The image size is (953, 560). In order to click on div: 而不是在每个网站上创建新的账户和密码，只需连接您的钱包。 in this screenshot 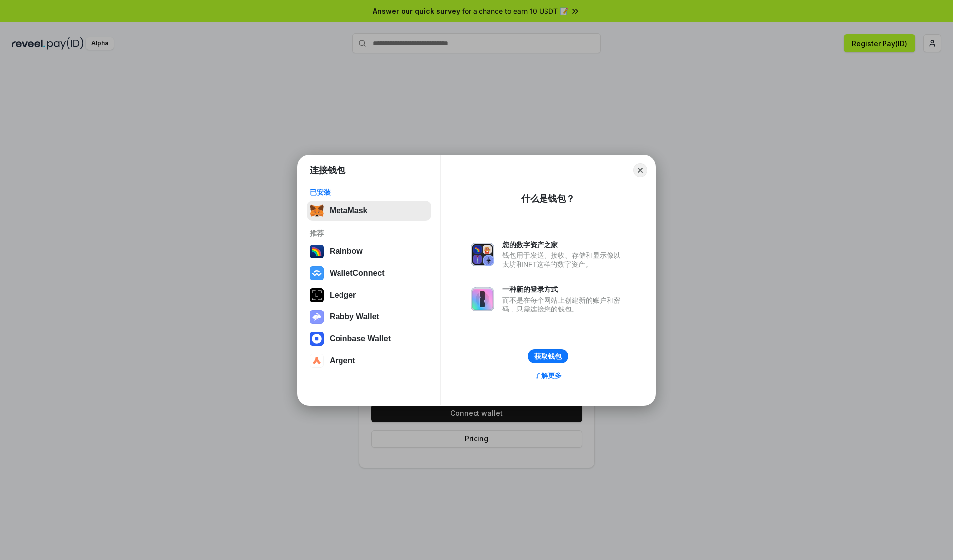, I will do `click(564, 305)`.